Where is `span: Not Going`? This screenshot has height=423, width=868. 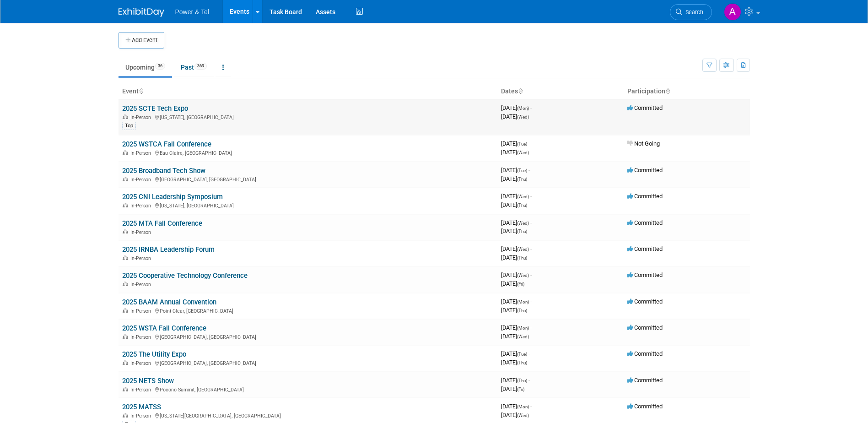
span: Not Going is located at coordinates (643, 143).